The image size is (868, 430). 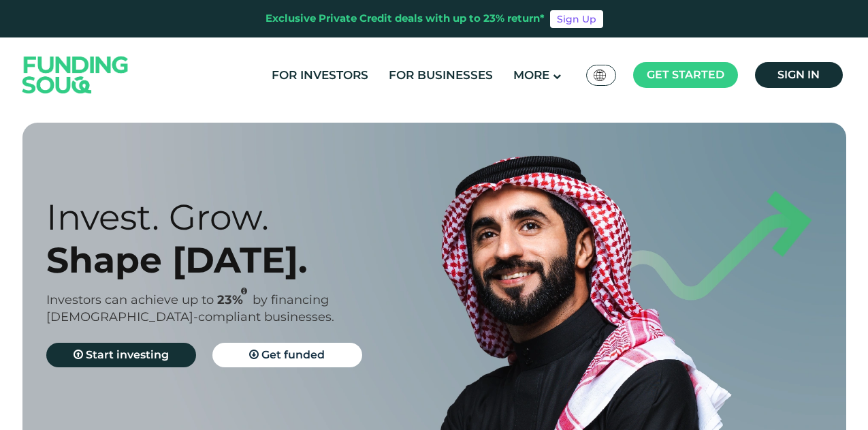 What do you see at coordinates (686, 74) in the screenshot?
I see `span: Get started` at bounding box center [686, 74].